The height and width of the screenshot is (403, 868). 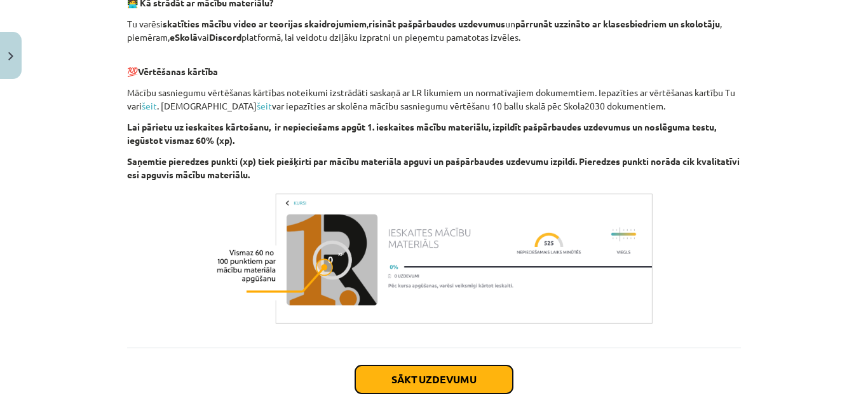 I want to click on p: Tu varēsi , un , piemēram, vai platformā, lai veidotu dziļāku izpratni un pieņemtu pamatotas izvē..., so click(x=434, y=31).